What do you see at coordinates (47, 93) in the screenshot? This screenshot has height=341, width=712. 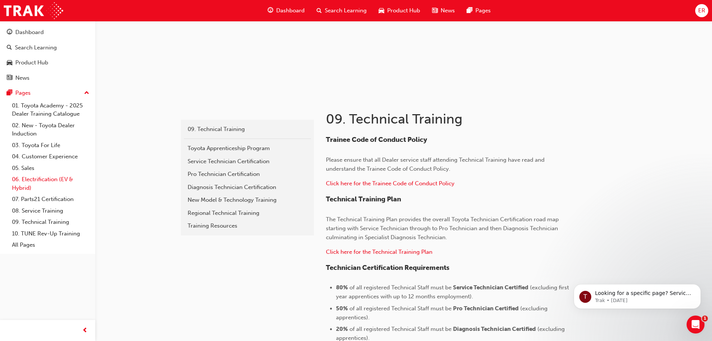 I see `button: Pages` at bounding box center [47, 93].